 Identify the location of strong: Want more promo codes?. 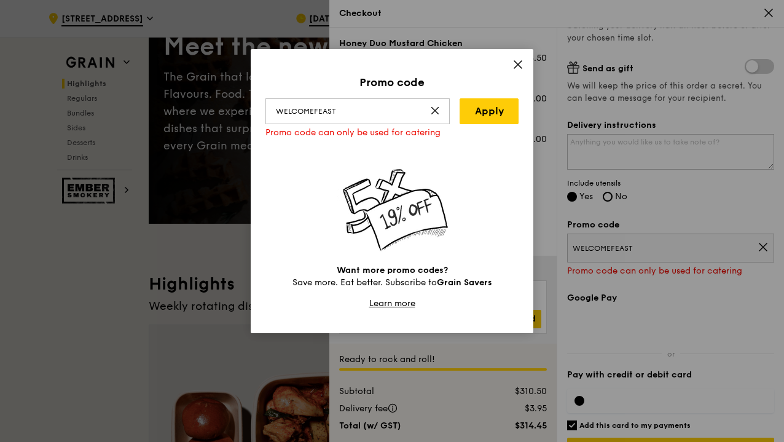
(392, 270).